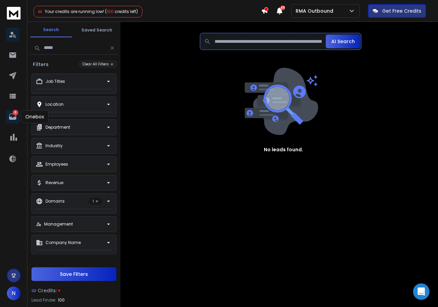 The image size is (438, 307). What do you see at coordinates (55, 201) in the screenshot?
I see `p: Domains` at bounding box center [55, 201].